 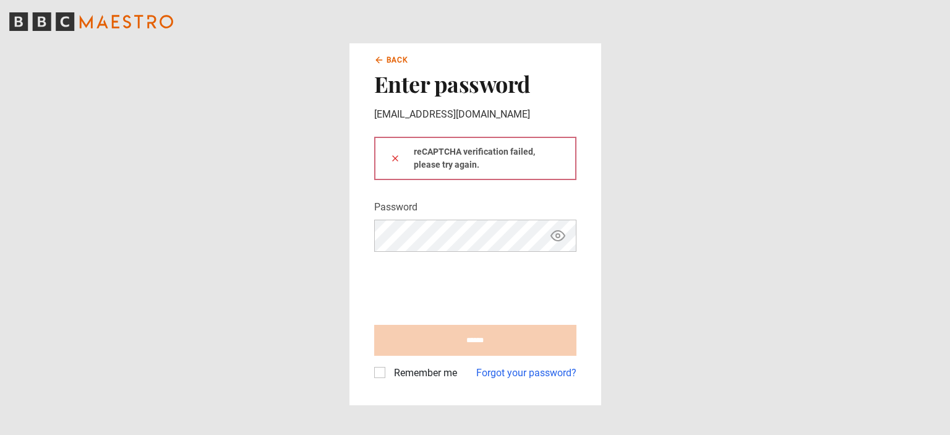 What do you see at coordinates (91, 22) in the screenshot?
I see `a: BBC Maestro` at bounding box center [91, 22].